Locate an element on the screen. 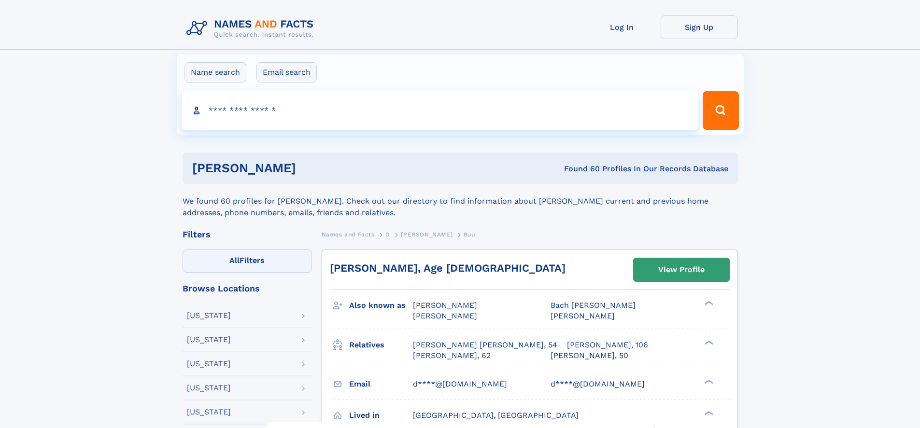 The image size is (920, 428). div: Found 60 Profiles In Our Records Database is located at coordinates (579, 169).